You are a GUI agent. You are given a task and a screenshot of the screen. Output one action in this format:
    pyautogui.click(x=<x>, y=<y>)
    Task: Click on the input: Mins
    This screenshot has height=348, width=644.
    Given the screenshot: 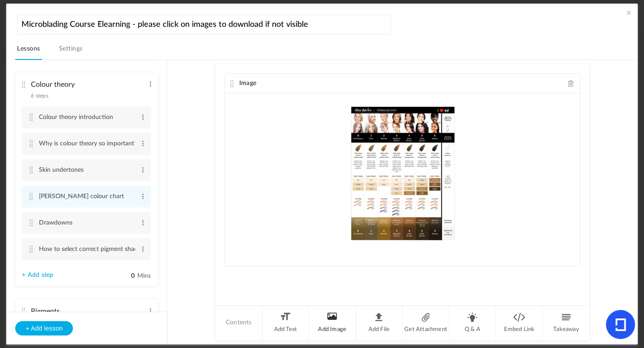 What is the action you would take?
    pyautogui.click(x=124, y=276)
    